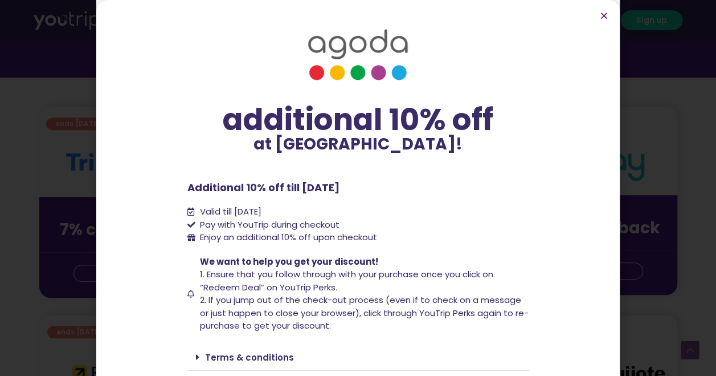 The width and height of the screenshot is (716, 376). Describe the element at coordinates (289, 261) in the screenshot. I see `span: We want to help you get your discount!` at that location.